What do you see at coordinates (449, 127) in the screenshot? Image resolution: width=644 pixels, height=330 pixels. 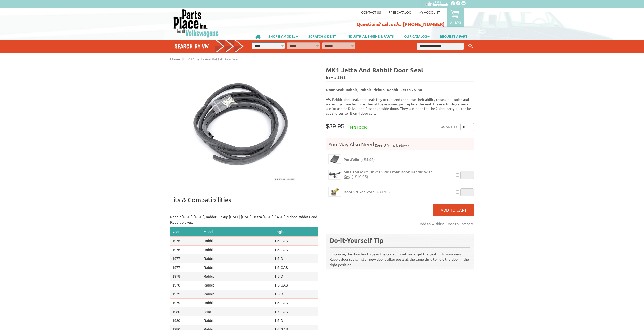 I see `label: Quantity` at bounding box center [449, 127].